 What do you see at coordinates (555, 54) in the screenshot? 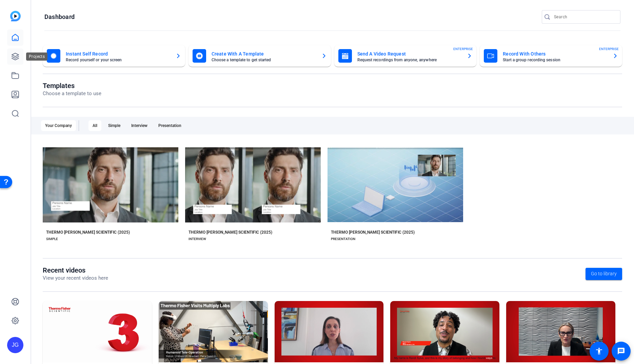
I see `mat-card-title: Record With Others` at bounding box center [555, 54].